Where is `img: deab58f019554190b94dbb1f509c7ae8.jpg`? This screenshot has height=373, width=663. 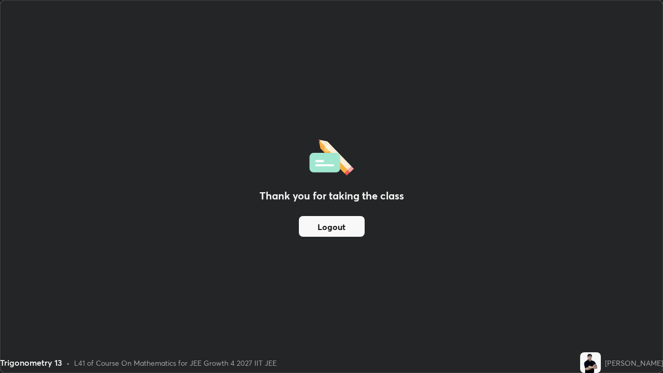 img: deab58f019554190b94dbb1f509c7ae8.jpg is located at coordinates (590, 362).